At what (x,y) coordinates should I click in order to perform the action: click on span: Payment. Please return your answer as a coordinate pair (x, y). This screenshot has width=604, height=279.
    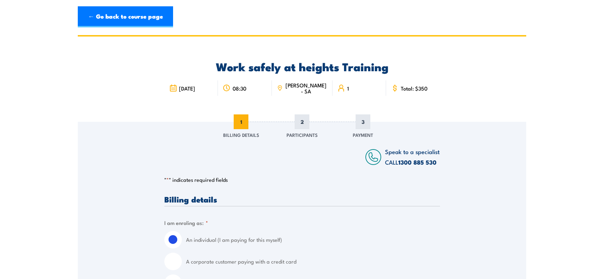
    Looking at the image, I should click on (363, 135).